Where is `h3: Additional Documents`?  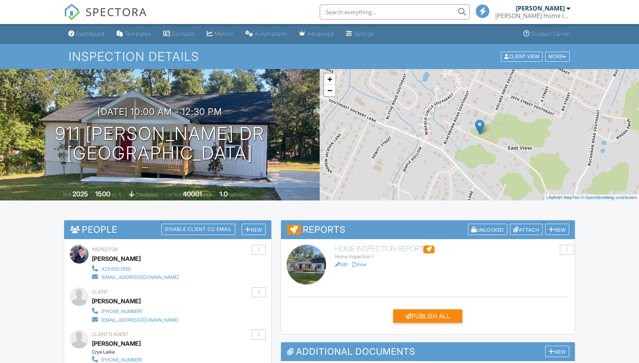
h3: Additional Documents is located at coordinates (428, 351).